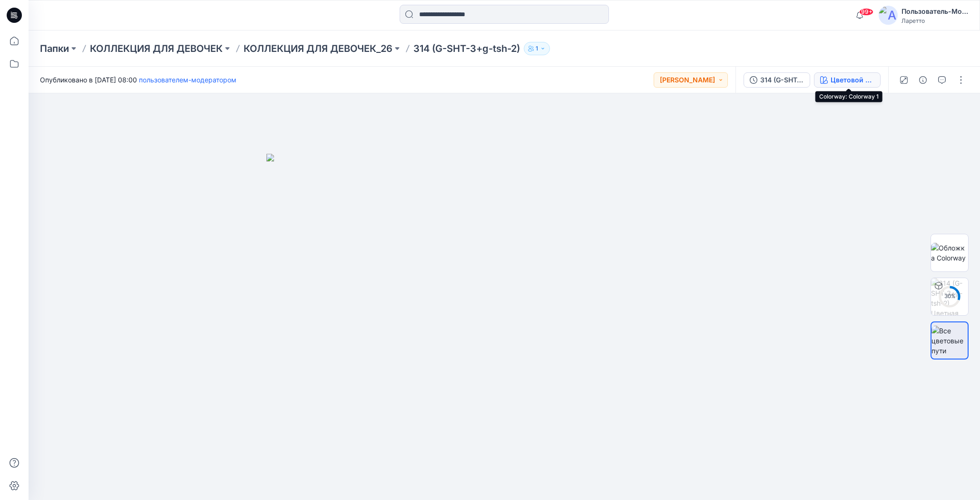 This screenshot has height=500, width=980. What do you see at coordinates (187, 79) in the screenshot?
I see `ya-tr-span: пользователем-модератором` at bounding box center [187, 79].